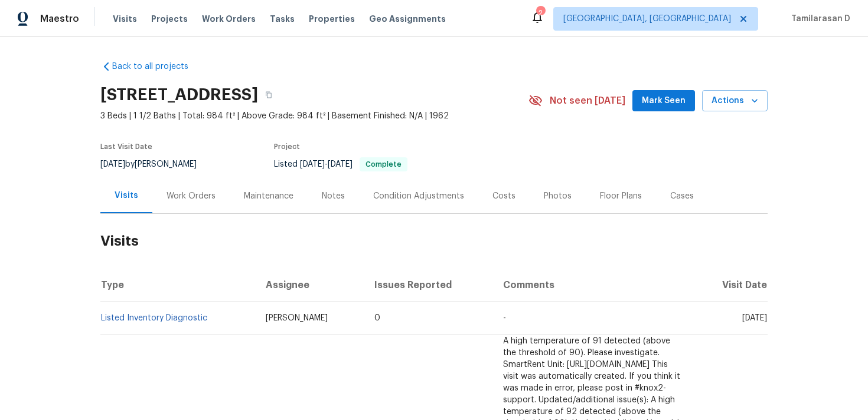 This screenshot has width=868, height=420. I want to click on a: Back to all projects, so click(157, 67).